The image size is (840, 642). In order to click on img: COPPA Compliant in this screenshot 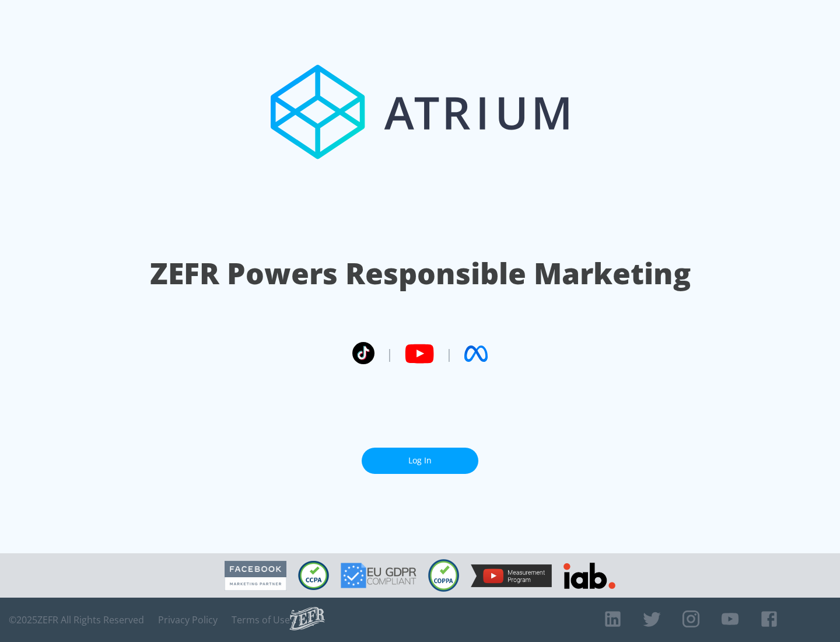, I will do `click(444, 575)`.